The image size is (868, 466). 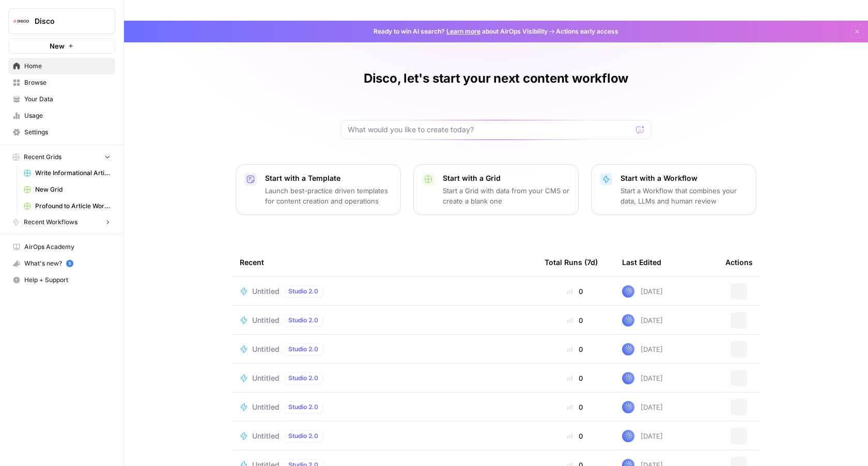 What do you see at coordinates (42, 157) in the screenshot?
I see `span: Recent Grids` at bounding box center [42, 157].